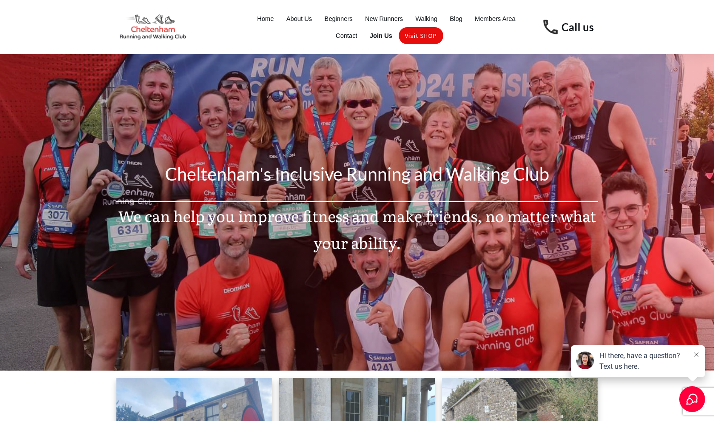 The height and width of the screenshot is (421, 714). What do you see at coordinates (338, 19) in the screenshot?
I see `span: Beginners` at bounding box center [338, 19].